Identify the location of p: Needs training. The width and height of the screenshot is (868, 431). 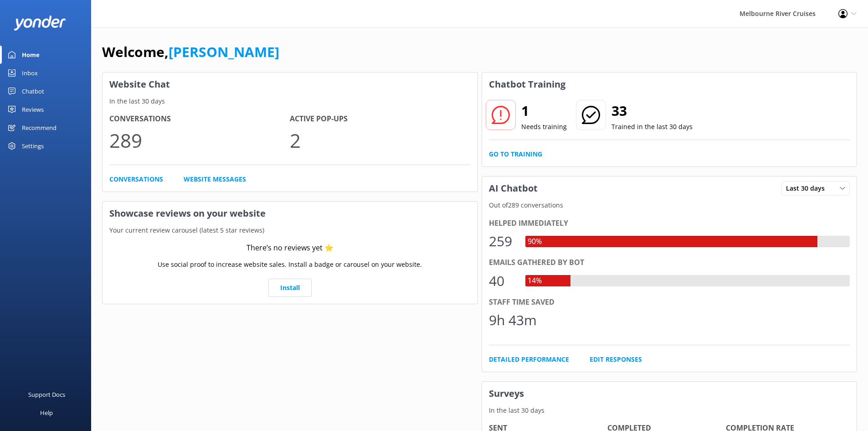
(545, 127).